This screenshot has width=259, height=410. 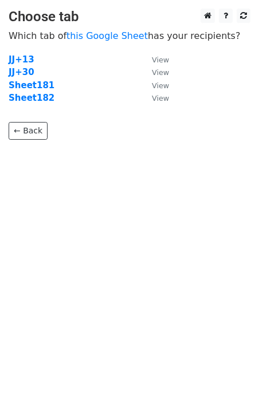 What do you see at coordinates (31, 98) in the screenshot?
I see `strong: Sheet182` at bounding box center [31, 98].